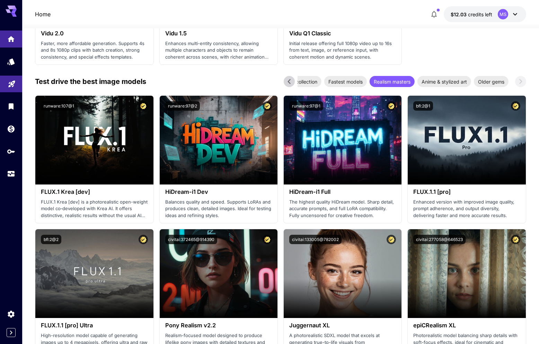 The width and height of the screenshot is (539, 344). I want to click on p: Balances quality and speed. Supports LoRAs and produces clean, detailed images. Ideal for testing..., so click(219, 209).